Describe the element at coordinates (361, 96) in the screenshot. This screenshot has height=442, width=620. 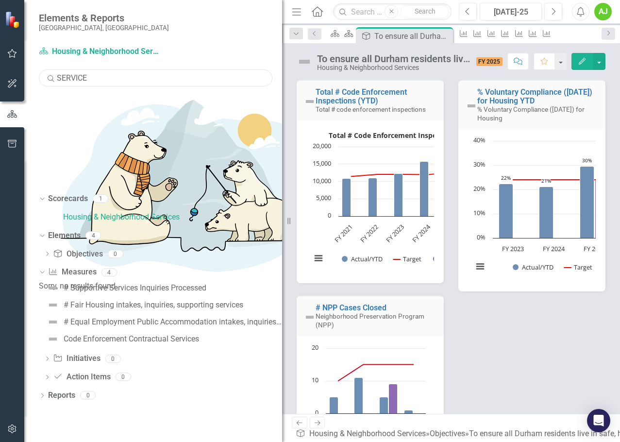
I see `a: Total # Code Enforcement Inspections (YTD)` at that location.